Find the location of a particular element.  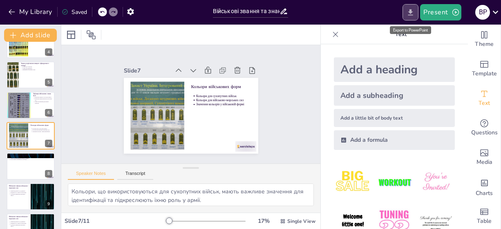

div: Export to PowerPoint is located at coordinates (410, 30).